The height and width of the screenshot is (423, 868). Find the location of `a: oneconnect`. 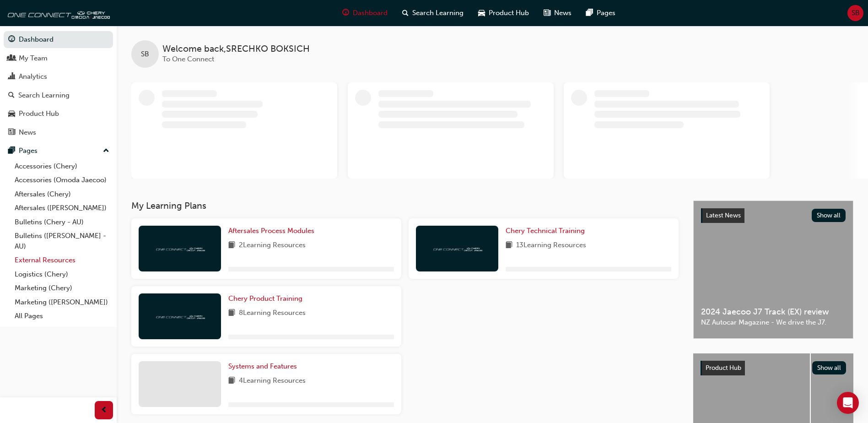

a: oneconnect is located at coordinates (57, 13).